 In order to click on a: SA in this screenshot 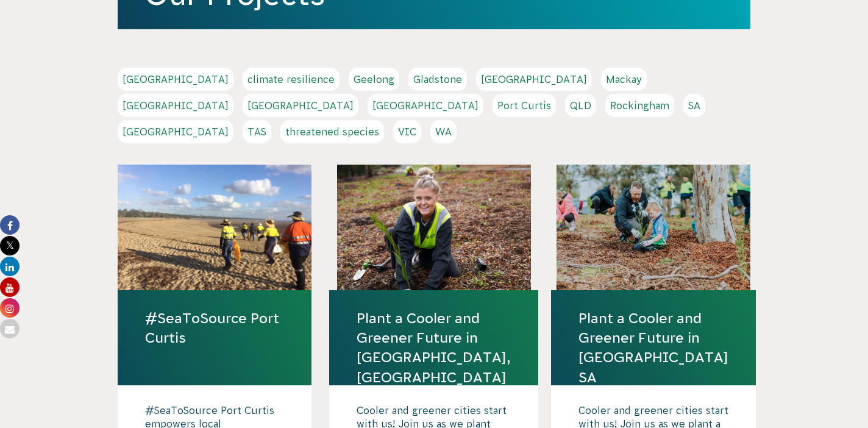, I will do `click(695, 106)`.